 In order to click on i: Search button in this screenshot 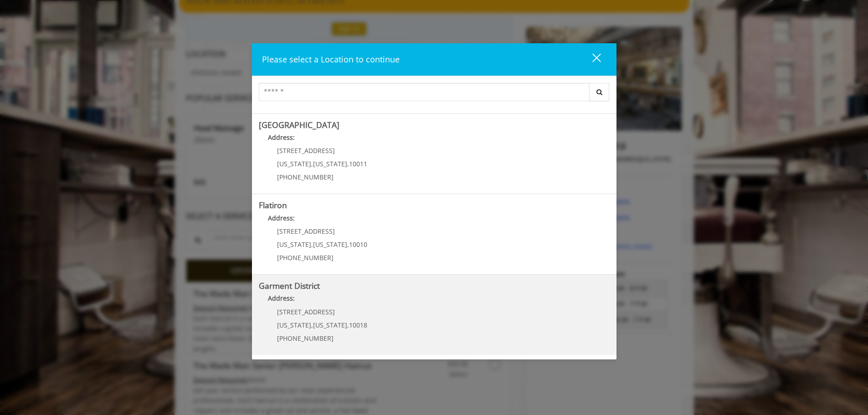, I will do `click(599, 92)`.